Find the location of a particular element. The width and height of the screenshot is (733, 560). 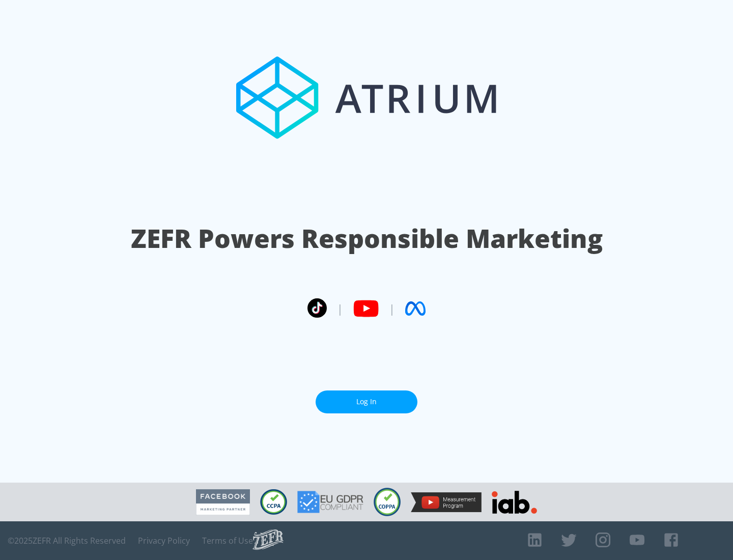

img: CCPA Compliant is located at coordinates (273, 501).